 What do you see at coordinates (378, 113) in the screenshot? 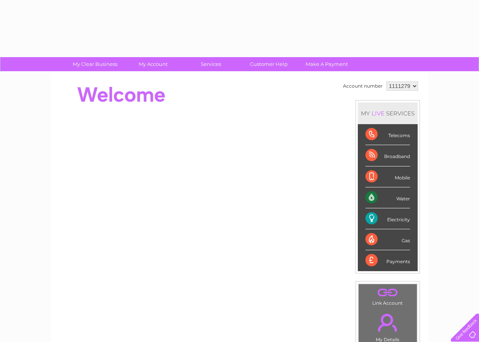
I see `div: LIVE` at bounding box center [378, 113].